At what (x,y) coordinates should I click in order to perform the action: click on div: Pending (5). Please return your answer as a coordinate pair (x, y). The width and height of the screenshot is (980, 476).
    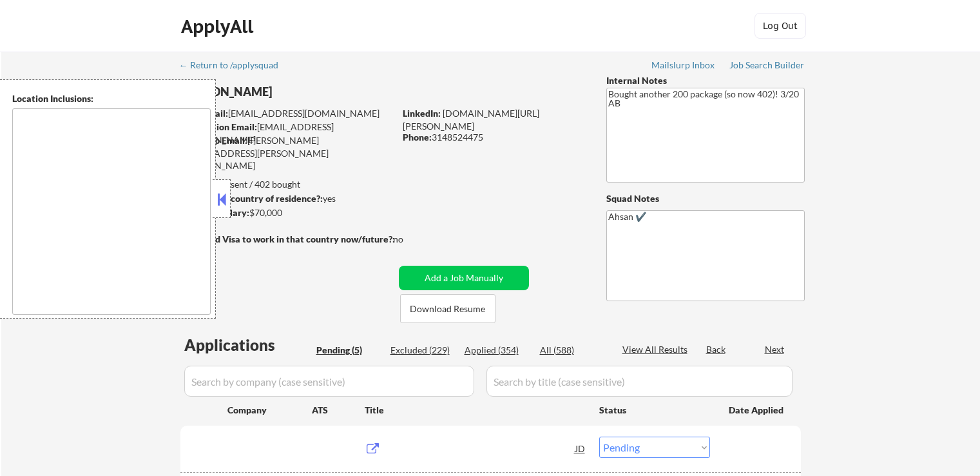
    Looking at the image, I should click on (349, 350).